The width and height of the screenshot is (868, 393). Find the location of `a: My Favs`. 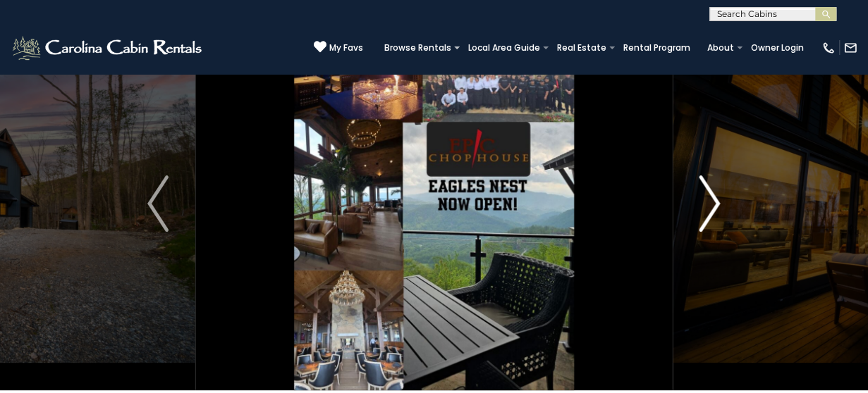

a: My Favs is located at coordinates (338, 47).